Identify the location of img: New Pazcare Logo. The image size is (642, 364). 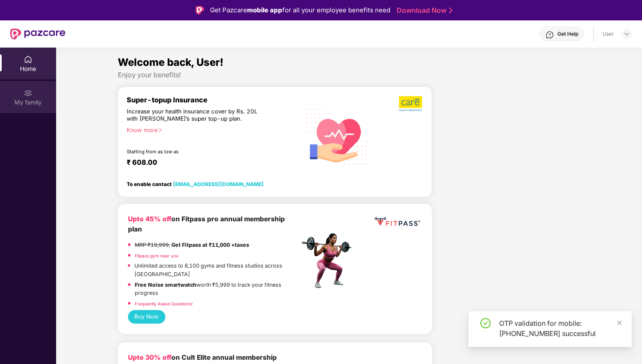
(38, 34).